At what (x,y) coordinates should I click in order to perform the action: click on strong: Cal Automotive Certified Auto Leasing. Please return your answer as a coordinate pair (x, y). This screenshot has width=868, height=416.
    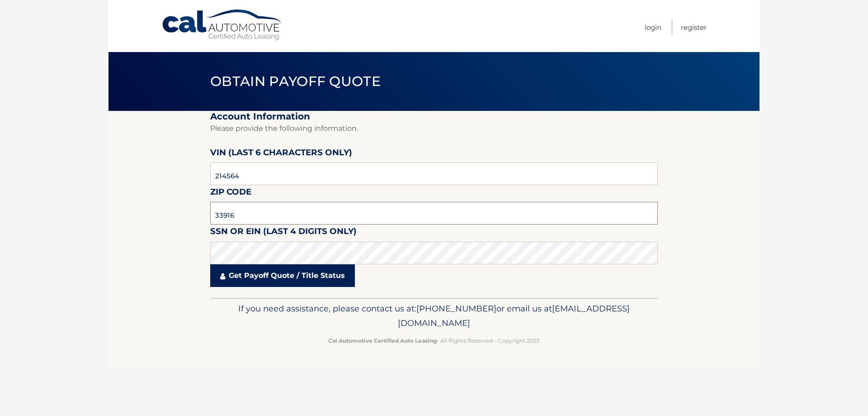
    Looking at the image, I should click on (383, 340).